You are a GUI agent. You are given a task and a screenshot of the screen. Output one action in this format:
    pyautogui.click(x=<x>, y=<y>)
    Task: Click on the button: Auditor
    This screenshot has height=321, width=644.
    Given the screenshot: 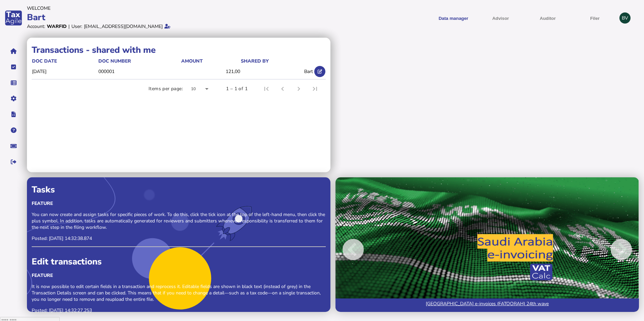 What is the action you would take?
    pyautogui.click(x=548, y=18)
    